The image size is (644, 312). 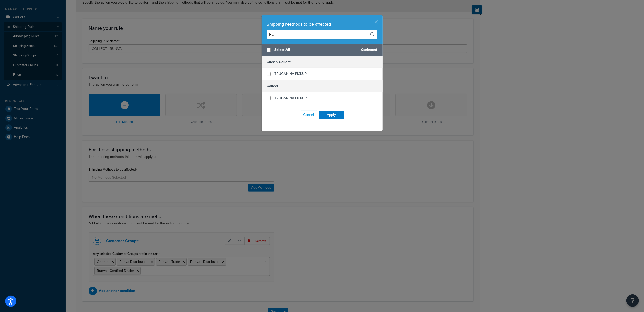 I want to click on span: Select All, so click(x=316, y=50).